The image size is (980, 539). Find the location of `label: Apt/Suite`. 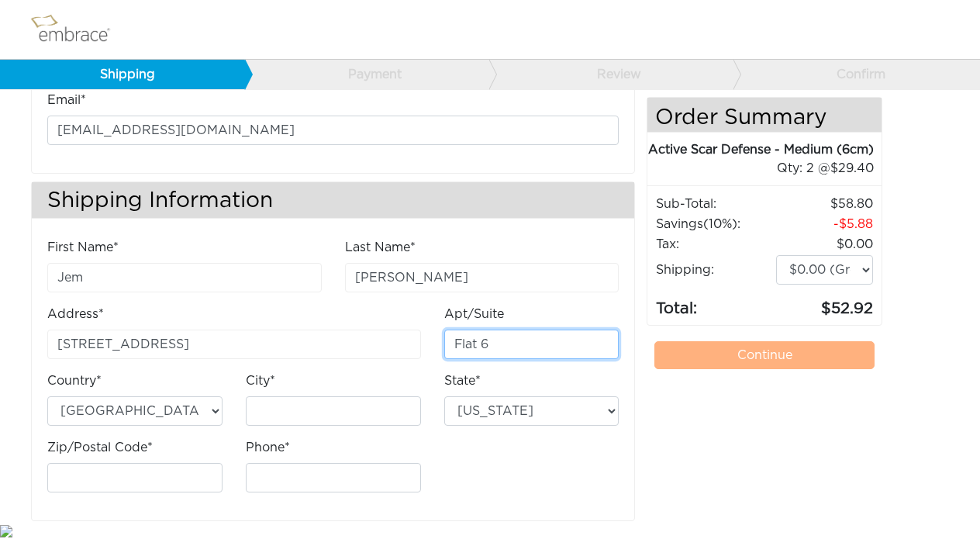

label: Apt/Suite is located at coordinates (474, 314).